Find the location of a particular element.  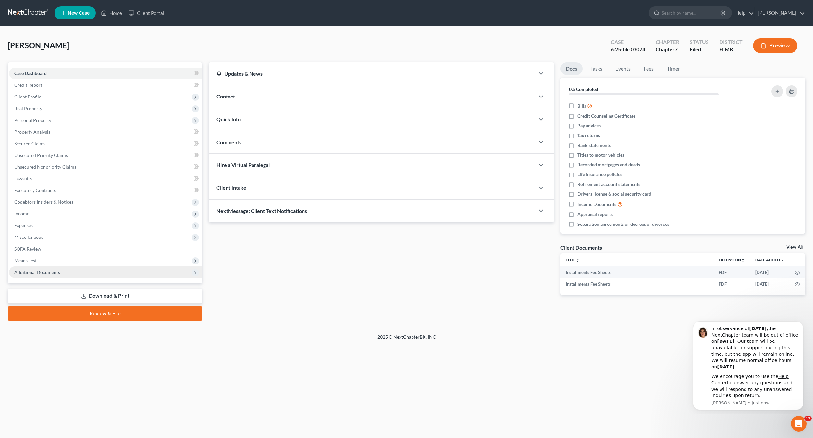

span: Bank statements is located at coordinates (594, 145).